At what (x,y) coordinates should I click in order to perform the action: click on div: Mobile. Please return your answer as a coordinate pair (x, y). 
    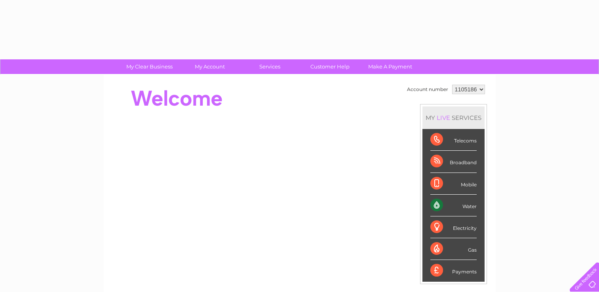
    Looking at the image, I should click on (453, 184).